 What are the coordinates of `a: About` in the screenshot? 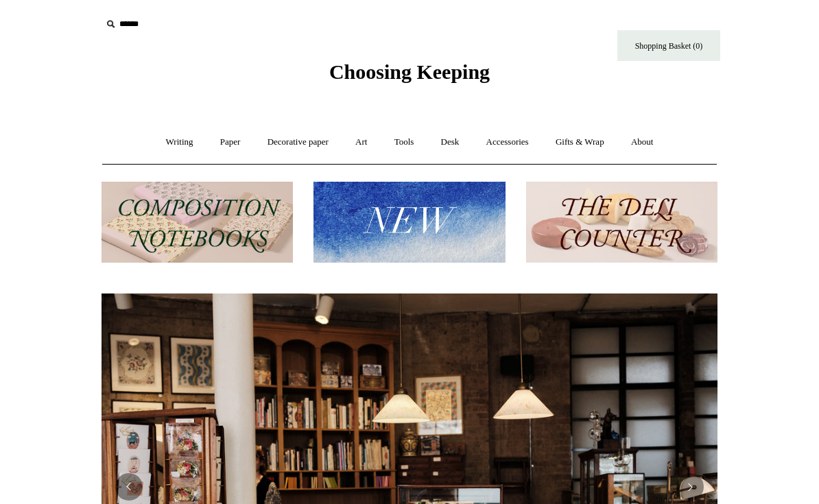 It's located at (642, 142).